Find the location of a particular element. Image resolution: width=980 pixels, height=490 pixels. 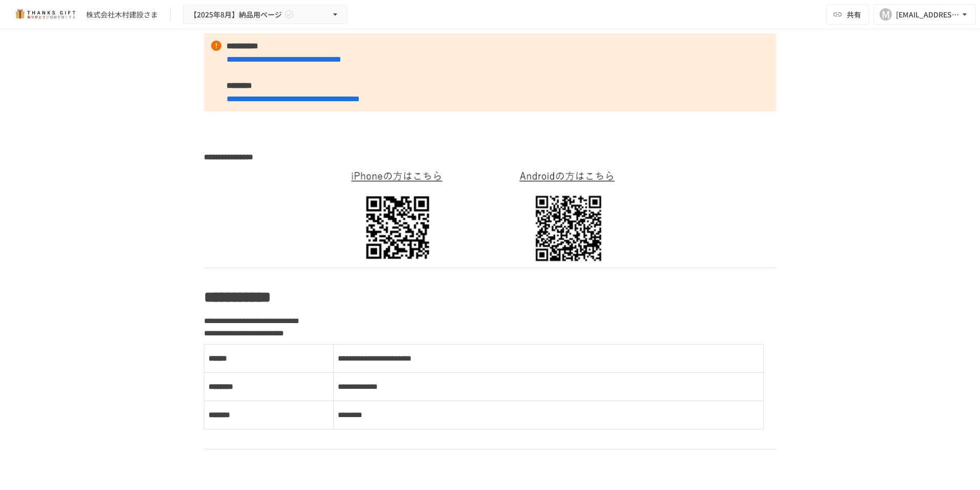

div: 株式会社木村建設さま is located at coordinates (122, 14).